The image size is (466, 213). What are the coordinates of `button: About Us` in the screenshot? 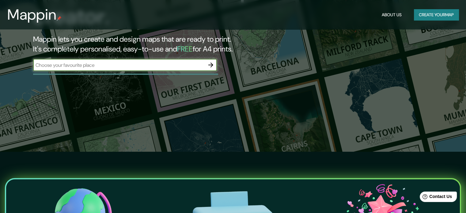 It's located at (391, 15).